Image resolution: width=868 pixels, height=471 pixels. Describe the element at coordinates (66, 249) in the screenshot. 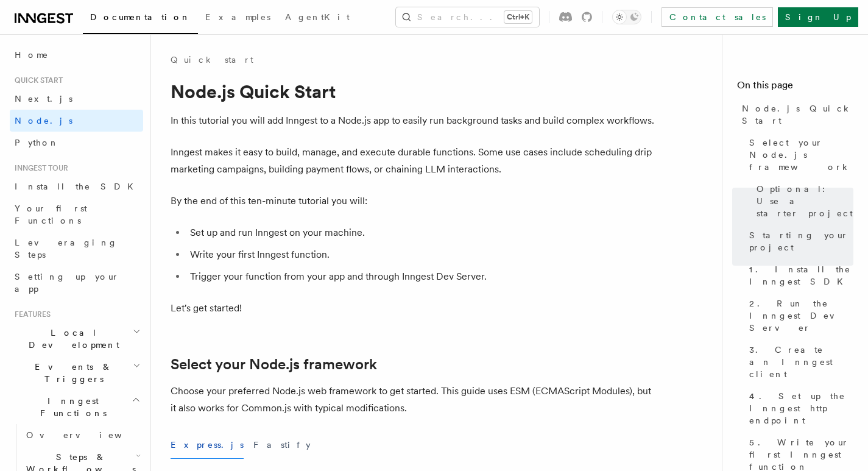

I see `span: Leveraging Steps` at that location.